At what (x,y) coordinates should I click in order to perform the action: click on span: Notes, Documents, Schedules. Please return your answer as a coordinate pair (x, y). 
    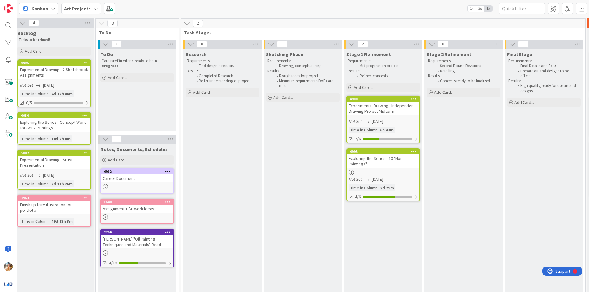
    Looking at the image, I should click on (134, 149).